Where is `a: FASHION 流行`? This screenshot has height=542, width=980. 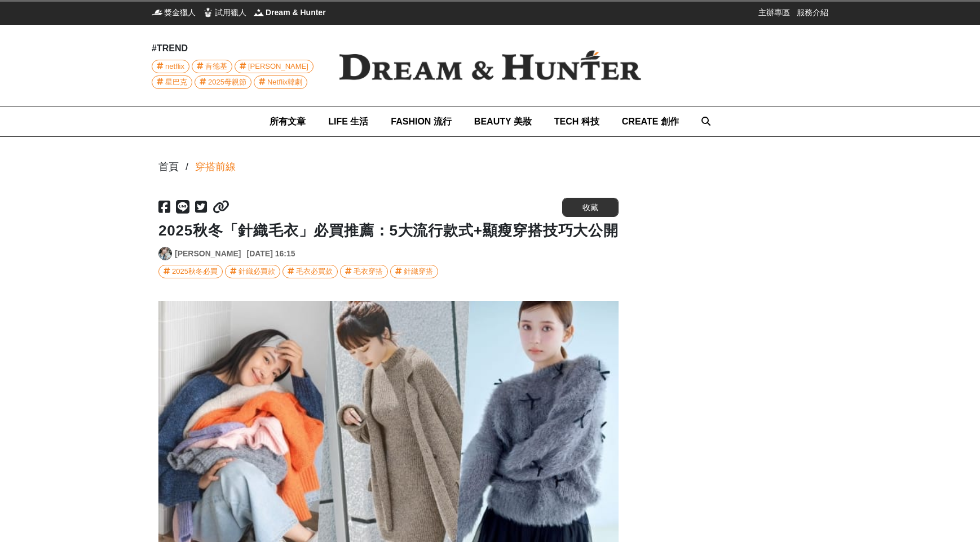 a: FASHION 流行 is located at coordinates (421, 121).